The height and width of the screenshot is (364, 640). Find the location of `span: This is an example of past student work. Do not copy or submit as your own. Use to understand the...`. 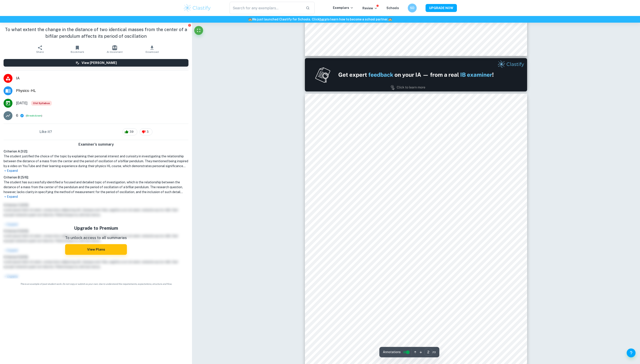

span: This is an example of past student work. Do not copy or submit as your own. Use to understand the... is located at coordinates (96, 284).